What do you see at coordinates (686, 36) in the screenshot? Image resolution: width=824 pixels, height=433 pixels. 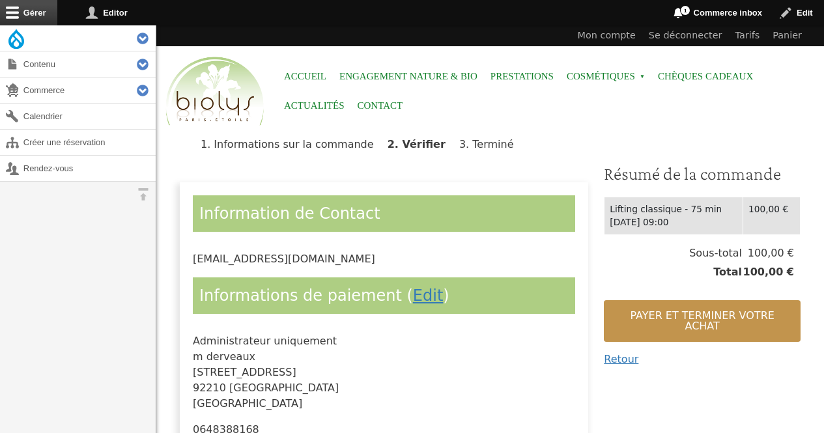 I see `a: Se déconnecter` at bounding box center [686, 36].